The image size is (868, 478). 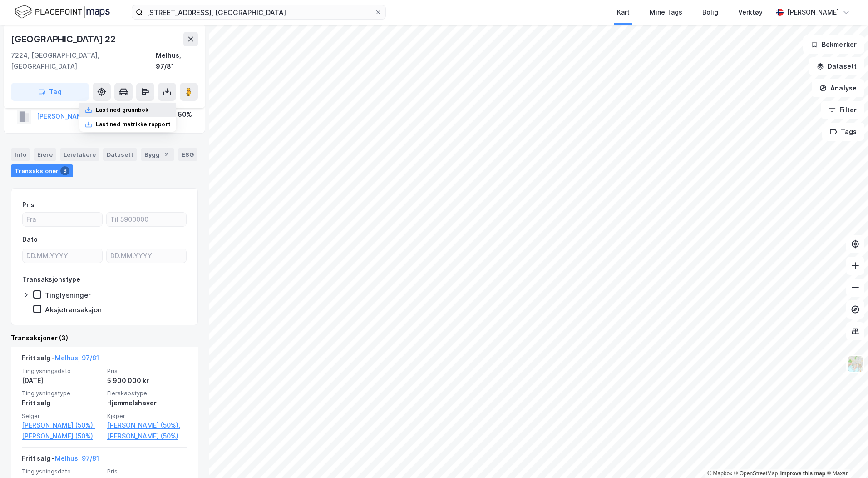 What do you see at coordinates (719, 473) in the screenshot?
I see `a: Mapbox` at bounding box center [719, 473].